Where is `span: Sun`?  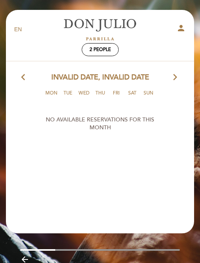
span: Sun is located at coordinates (149, 96).